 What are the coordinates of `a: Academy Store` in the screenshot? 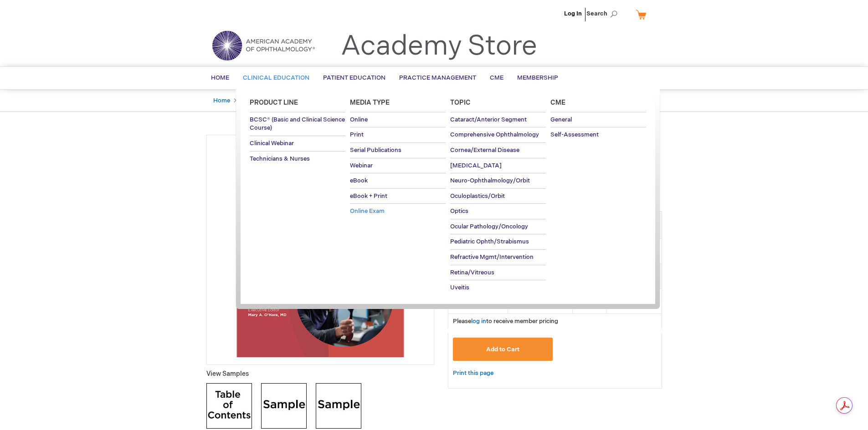 It's located at (439, 46).